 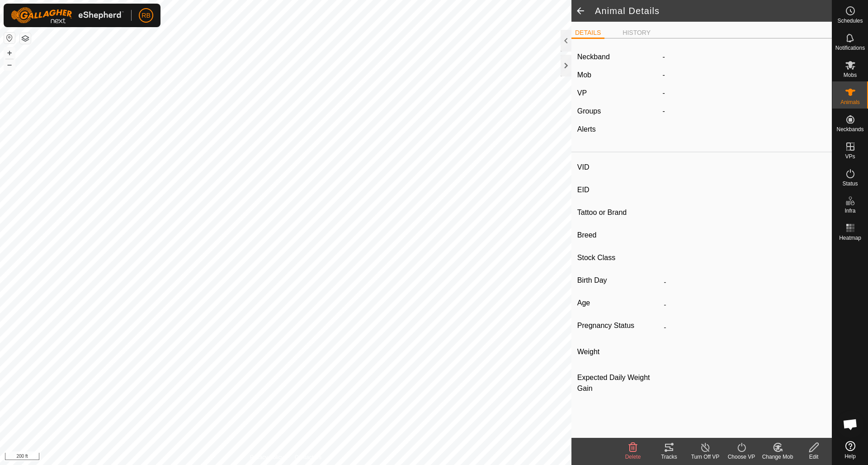 What do you see at coordinates (714, 11) in the screenshot?
I see `h2: Animal Details` at bounding box center [714, 11].